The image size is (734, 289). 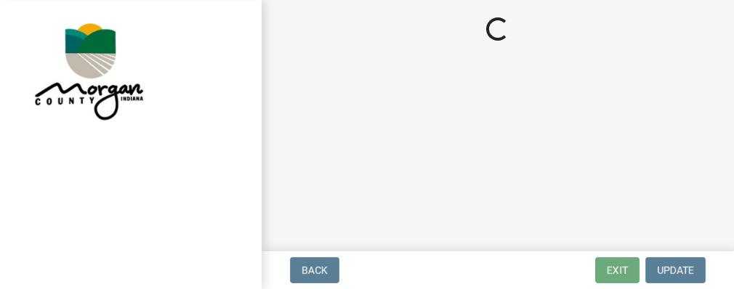 What do you see at coordinates (617, 270) in the screenshot?
I see `button: Exit` at bounding box center [617, 270].